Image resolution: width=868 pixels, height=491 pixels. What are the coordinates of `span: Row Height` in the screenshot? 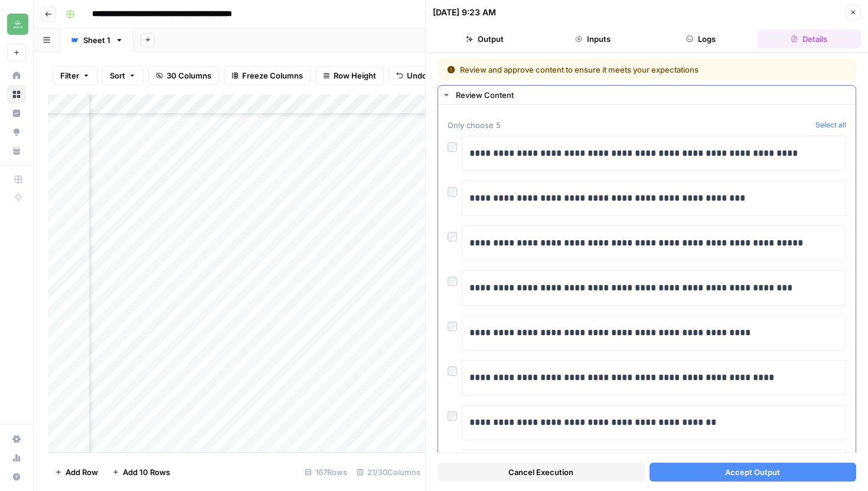 It's located at (355, 76).